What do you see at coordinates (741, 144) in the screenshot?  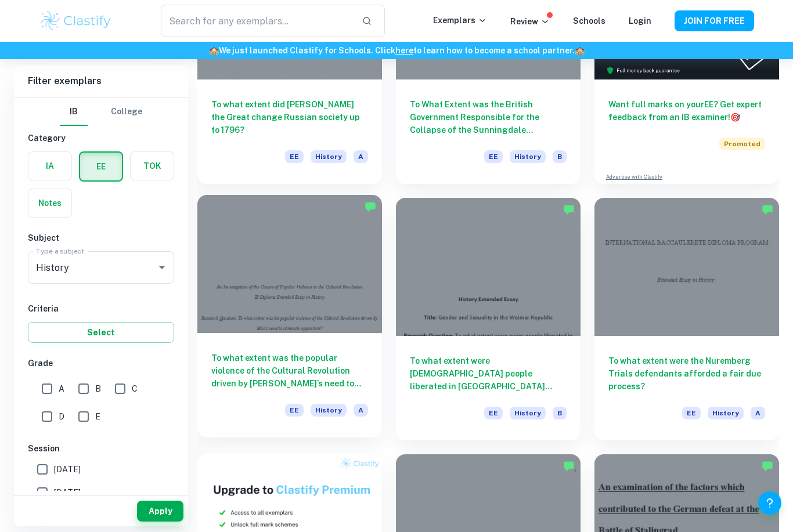 I see `span: Promoted` at bounding box center [741, 144].